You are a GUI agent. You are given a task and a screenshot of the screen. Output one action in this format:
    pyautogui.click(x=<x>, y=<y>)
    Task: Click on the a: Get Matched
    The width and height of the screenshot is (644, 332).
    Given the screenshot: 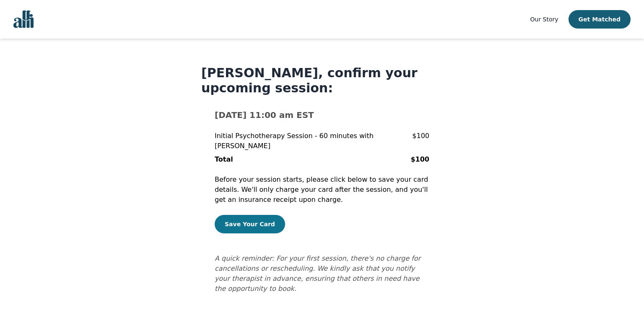 What is the action you would take?
    pyautogui.click(x=600, y=19)
    